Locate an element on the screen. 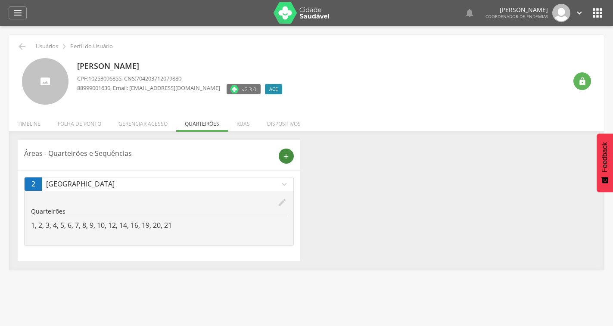 Image resolution: width=613 pixels, height=326 pixels. p: Áreas - Quarteirões e Sequências is located at coordinates (148, 153).